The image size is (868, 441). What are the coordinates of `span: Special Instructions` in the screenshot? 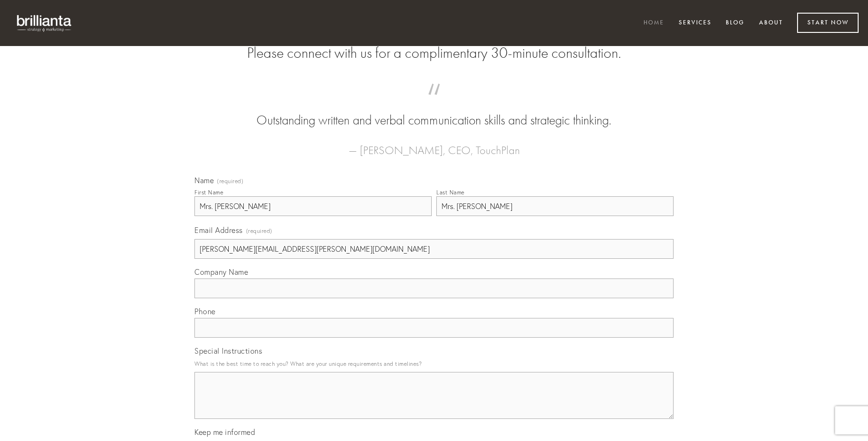 It's located at (228, 351).